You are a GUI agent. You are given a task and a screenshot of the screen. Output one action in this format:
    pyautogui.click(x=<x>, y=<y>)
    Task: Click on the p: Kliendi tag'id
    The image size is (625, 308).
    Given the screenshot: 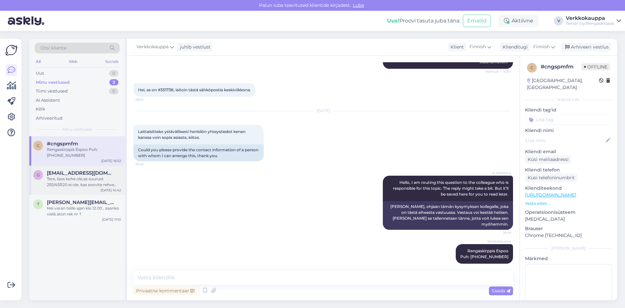 What is the action you would take?
    pyautogui.click(x=568, y=110)
    